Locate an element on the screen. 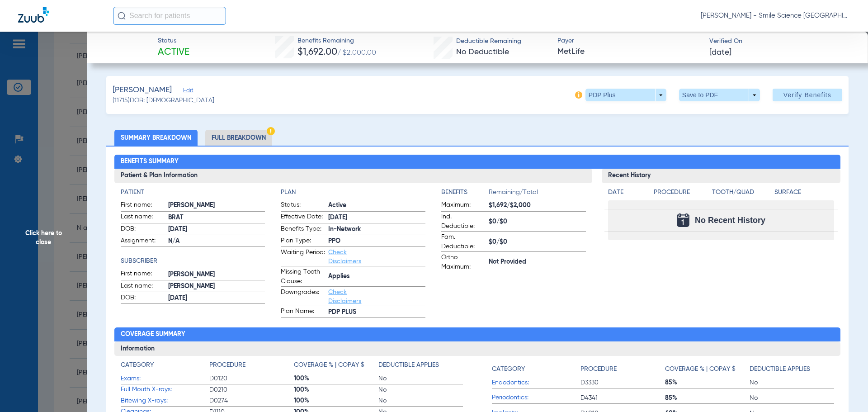  span: No Recent History is located at coordinates (730, 220).